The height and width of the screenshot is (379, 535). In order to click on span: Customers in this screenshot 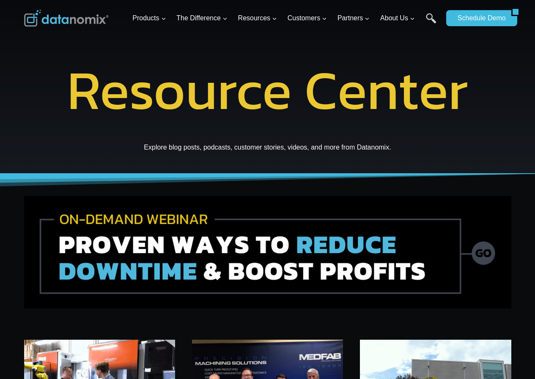, I will do `click(307, 18)`.